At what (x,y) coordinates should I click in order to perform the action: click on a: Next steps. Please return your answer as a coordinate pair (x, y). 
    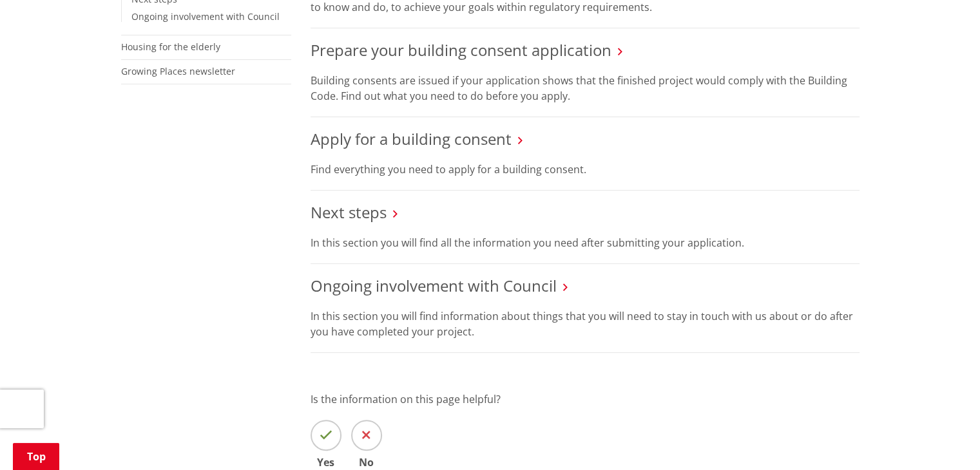
    Looking at the image, I should click on (349, 212).